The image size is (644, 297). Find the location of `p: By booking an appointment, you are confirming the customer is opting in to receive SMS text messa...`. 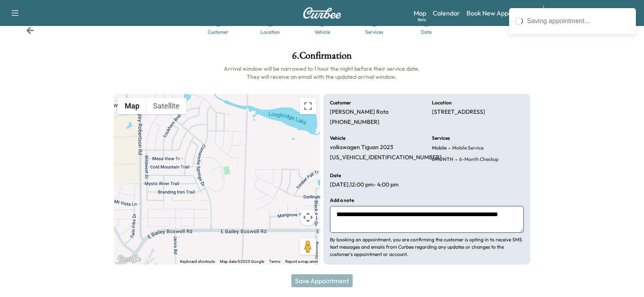

p: By booking an appointment, you are confirming the customer is opting in to receive SMS text messa... is located at coordinates (426, 247).